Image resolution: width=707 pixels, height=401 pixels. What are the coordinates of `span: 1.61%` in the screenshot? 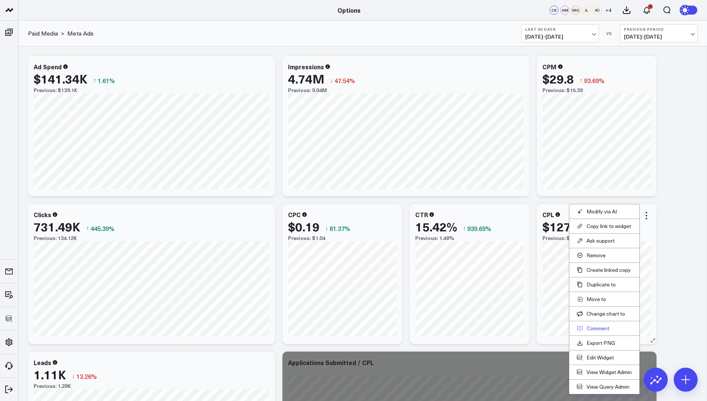 It's located at (106, 80).